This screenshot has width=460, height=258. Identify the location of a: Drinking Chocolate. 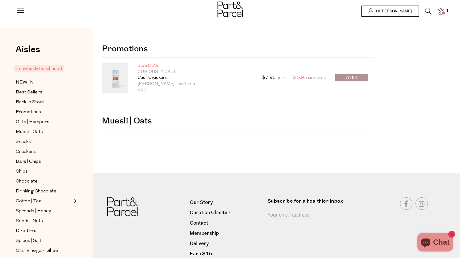
(44, 191).